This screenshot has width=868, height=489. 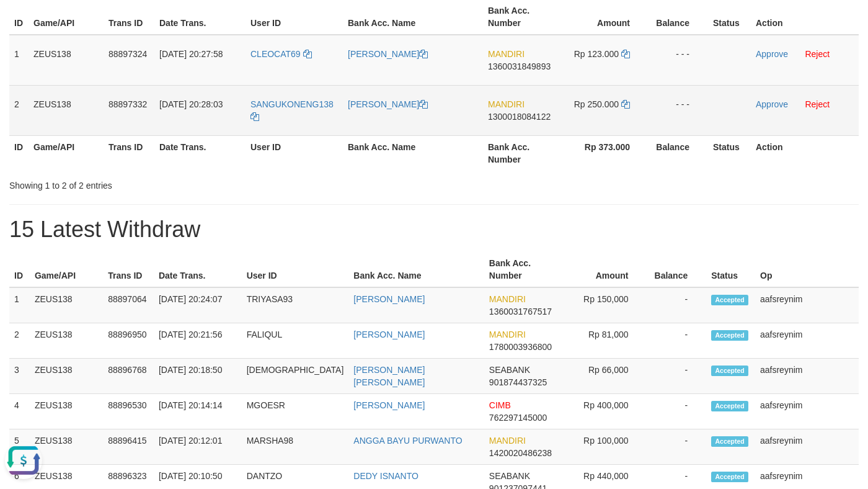 I want to click on td: 88896415, so click(x=128, y=446).